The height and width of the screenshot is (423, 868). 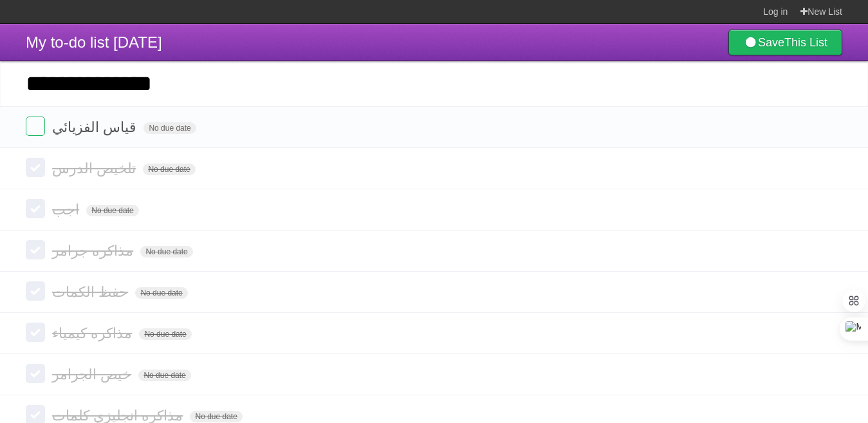 I want to click on span: اجب, so click(x=67, y=209).